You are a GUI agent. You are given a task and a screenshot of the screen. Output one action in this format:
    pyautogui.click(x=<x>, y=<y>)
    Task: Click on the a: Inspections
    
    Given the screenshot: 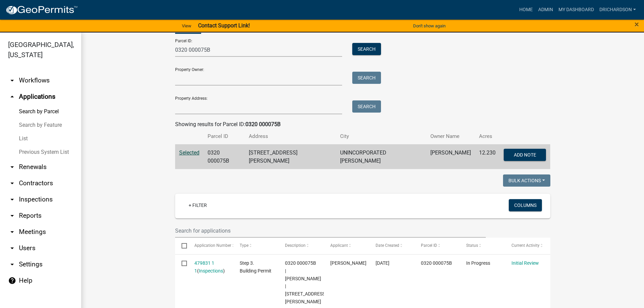 What is the action you would take?
    pyautogui.click(x=211, y=271)
    